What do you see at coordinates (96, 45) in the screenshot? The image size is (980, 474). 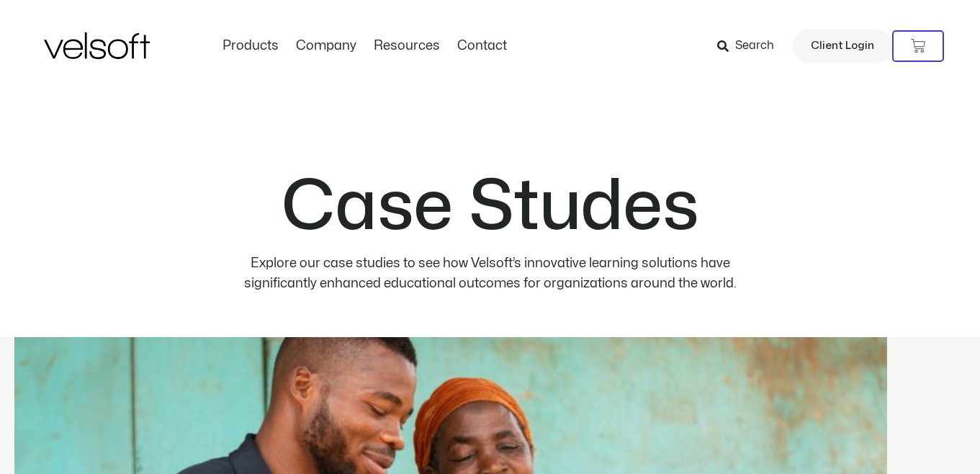 I see `img: Velsoft Training Materials` at bounding box center [96, 45].